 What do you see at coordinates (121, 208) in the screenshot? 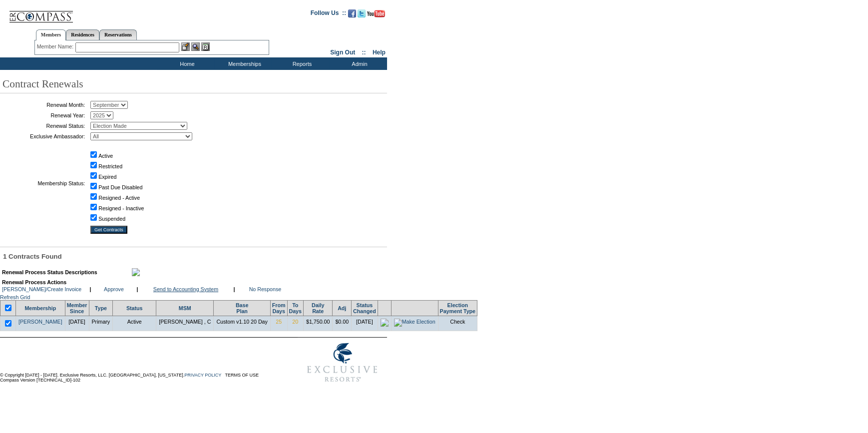
I see `label: Resigned - Inactive` at bounding box center [121, 208].